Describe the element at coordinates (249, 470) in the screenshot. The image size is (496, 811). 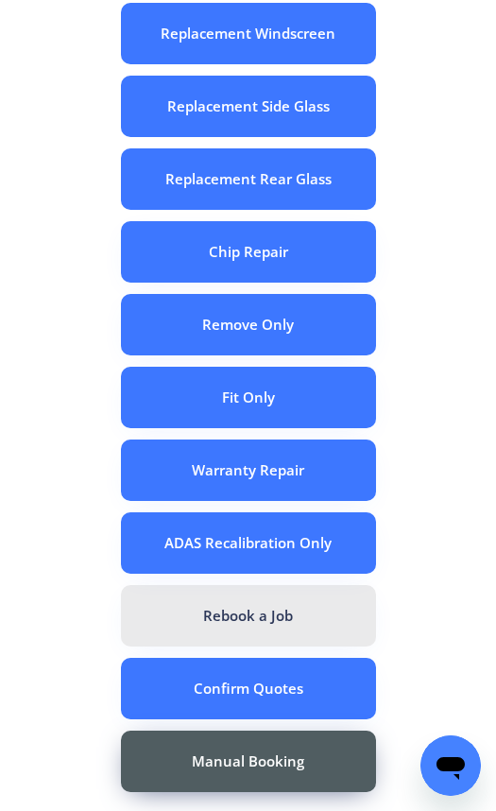
I see `button: Warranty Repair` at that location.